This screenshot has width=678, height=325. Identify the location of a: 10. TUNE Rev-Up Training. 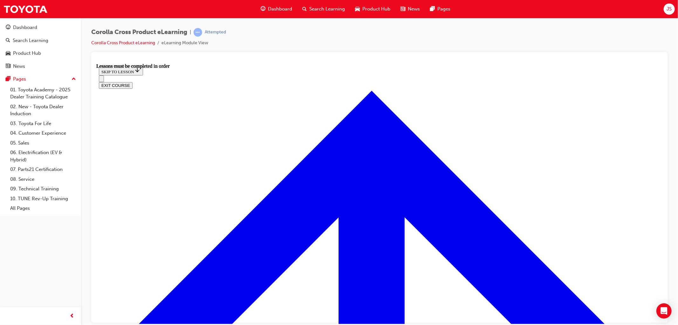
(43, 198).